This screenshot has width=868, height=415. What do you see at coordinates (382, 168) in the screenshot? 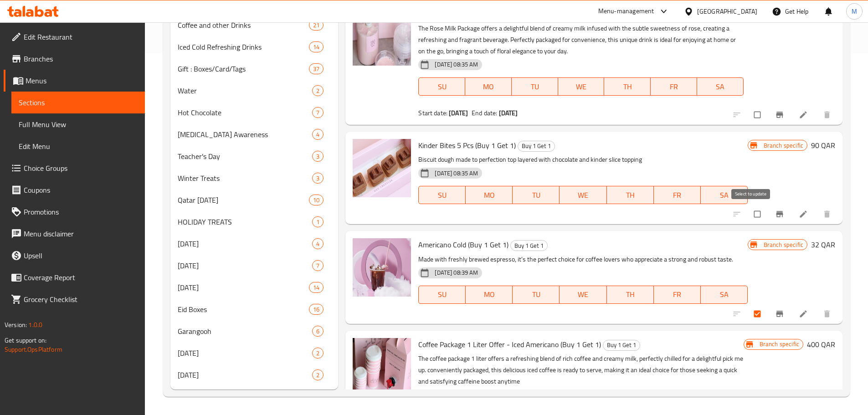
I see `img: Kinder Bites 5 Pcs (Buy 1 Get 1)` at bounding box center [382, 168].